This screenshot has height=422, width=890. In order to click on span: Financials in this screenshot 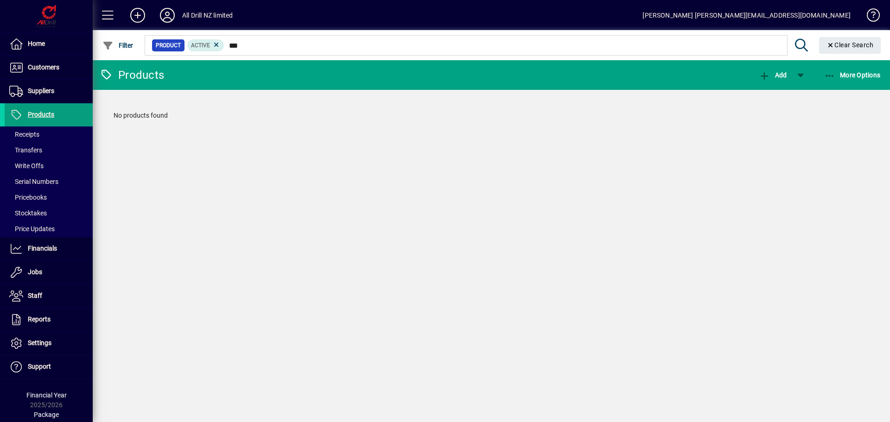, I will do `click(42, 248)`.